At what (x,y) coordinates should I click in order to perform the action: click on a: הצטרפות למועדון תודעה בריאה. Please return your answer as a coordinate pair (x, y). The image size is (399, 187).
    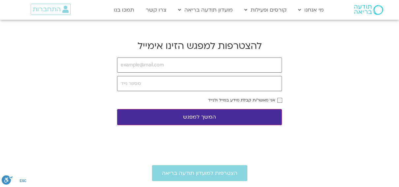
    Looking at the image, I should click on (200, 173).